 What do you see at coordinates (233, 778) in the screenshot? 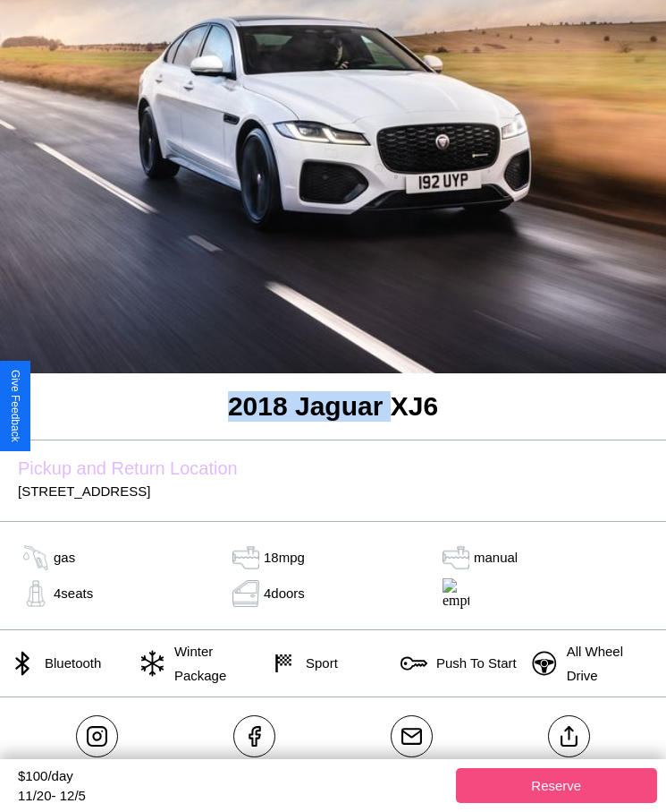
I see `div: $ 100 /day` at bounding box center [233, 778].